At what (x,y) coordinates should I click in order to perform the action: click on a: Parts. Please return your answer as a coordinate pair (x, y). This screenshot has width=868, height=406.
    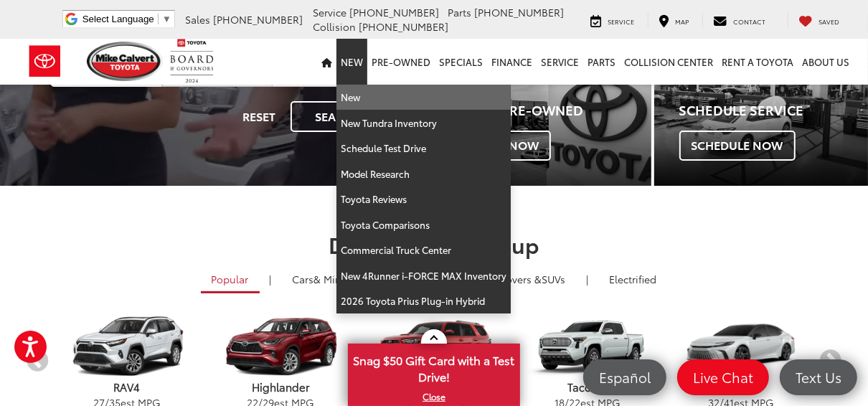
    Looking at the image, I should click on (601, 62).